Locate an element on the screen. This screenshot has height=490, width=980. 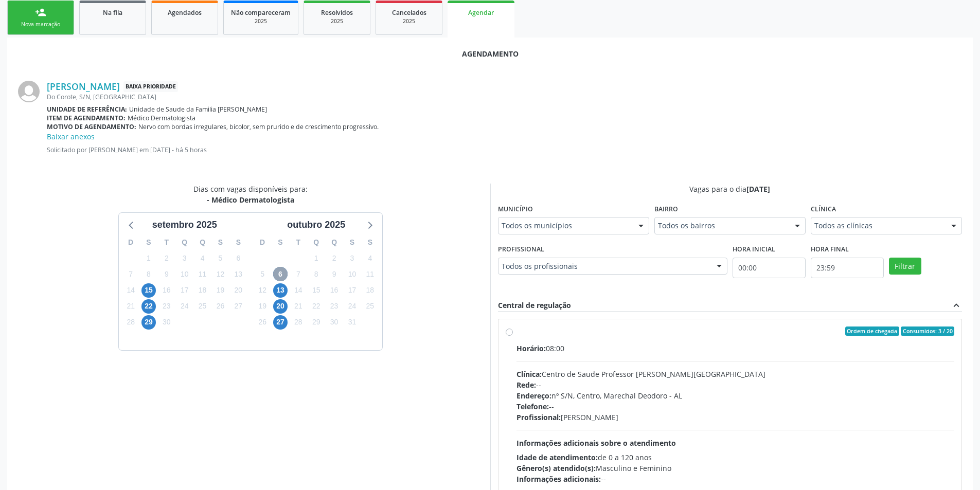
span: terça-feira, 21 de outubro de 2025 is located at coordinates (298, 306).